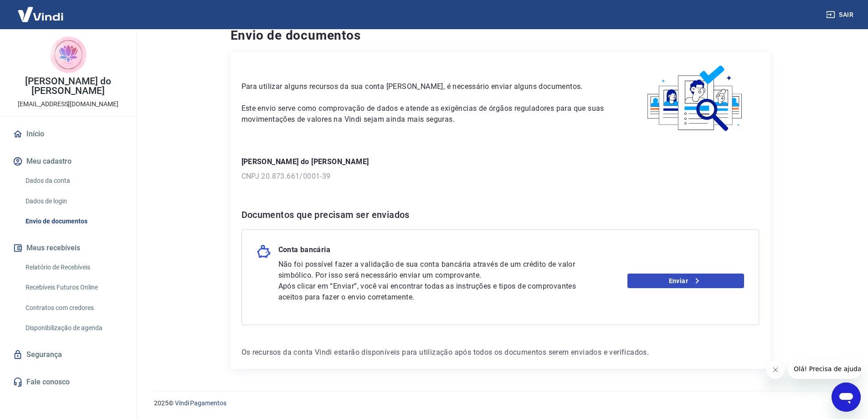 The image size is (868, 419). I want to click on h6: Documentos que precisam ser enviados, so click(500, 215).